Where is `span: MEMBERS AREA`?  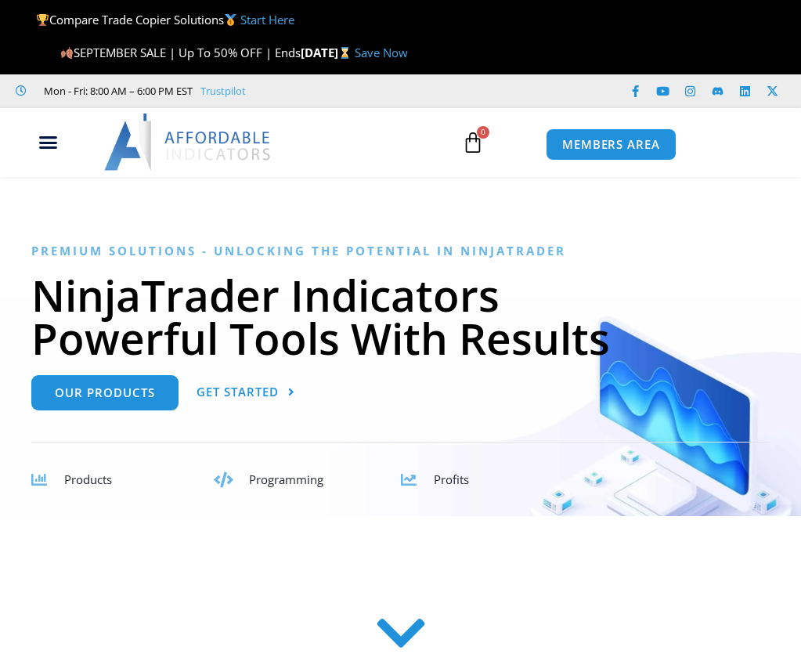
span: MEMBERS AREA is located at coordinates (611, 144).